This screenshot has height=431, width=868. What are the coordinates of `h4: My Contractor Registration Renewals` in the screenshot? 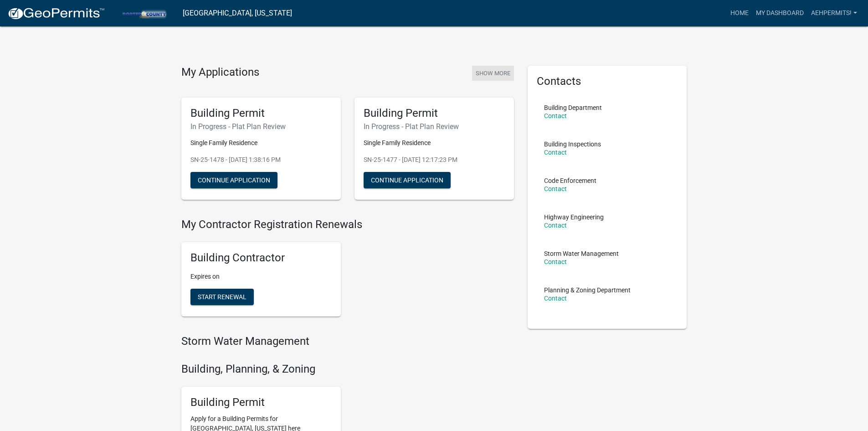 It's located at (347, 224).